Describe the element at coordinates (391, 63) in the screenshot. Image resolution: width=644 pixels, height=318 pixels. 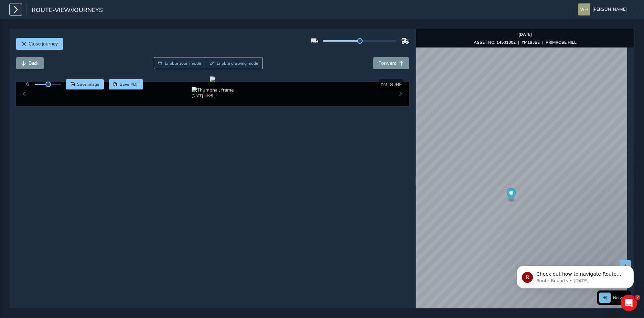
I see `button: Forward` at that location.